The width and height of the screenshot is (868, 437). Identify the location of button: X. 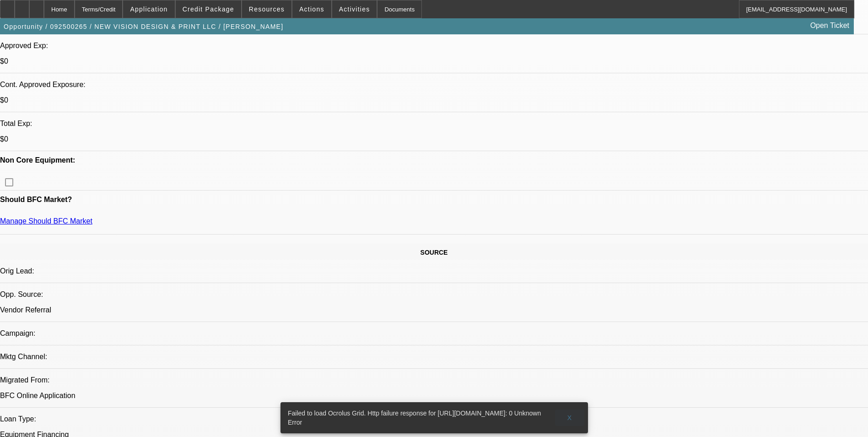
(570, 418).